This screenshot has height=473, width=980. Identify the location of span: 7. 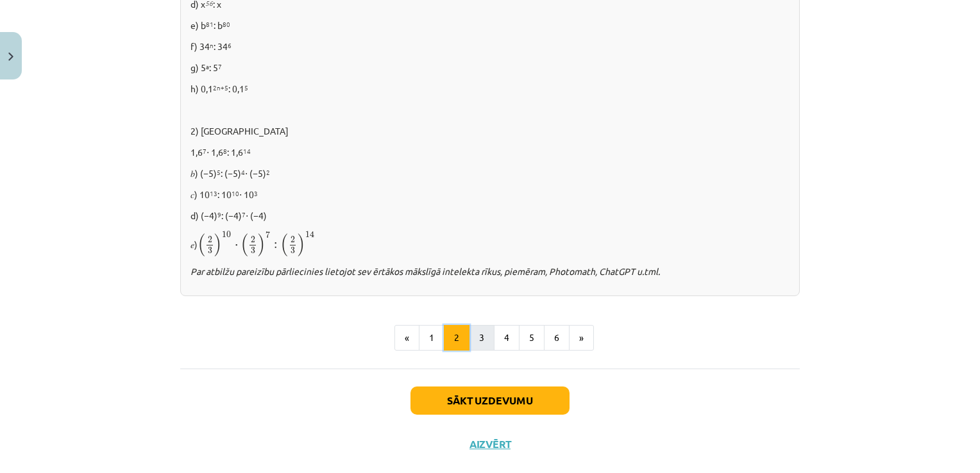
(267, 234).